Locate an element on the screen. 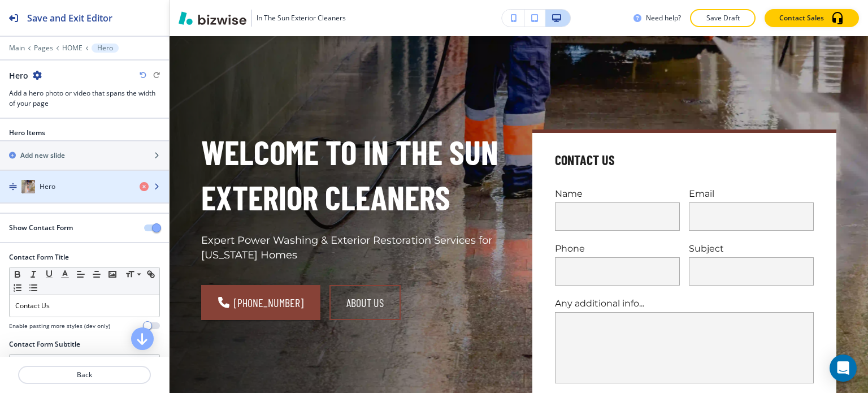  p: Main is located at coordinates (17, 48).